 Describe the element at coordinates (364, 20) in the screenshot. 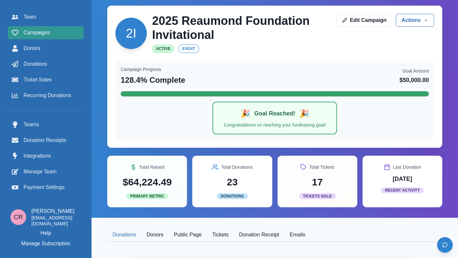

I see `a: Edit Campaign` at that location.